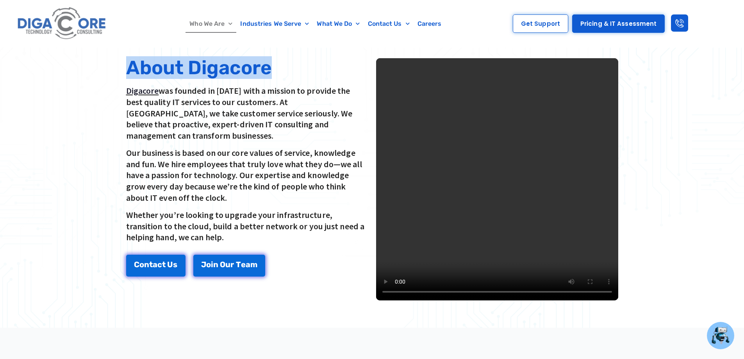 The image size is (744, 359). Describe the element at coordinates (618, 23) in the screenshot. I see `span: Pricing & IT Assessment` at that location.